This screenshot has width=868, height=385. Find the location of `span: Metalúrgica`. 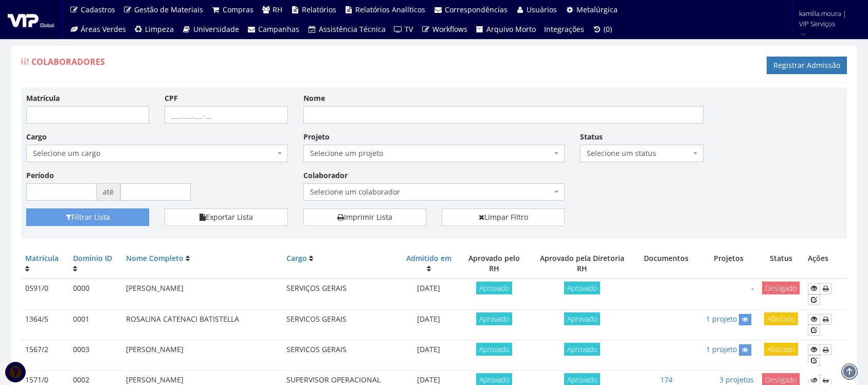

span: Metalúrgica is located at coordinates (597, 9).